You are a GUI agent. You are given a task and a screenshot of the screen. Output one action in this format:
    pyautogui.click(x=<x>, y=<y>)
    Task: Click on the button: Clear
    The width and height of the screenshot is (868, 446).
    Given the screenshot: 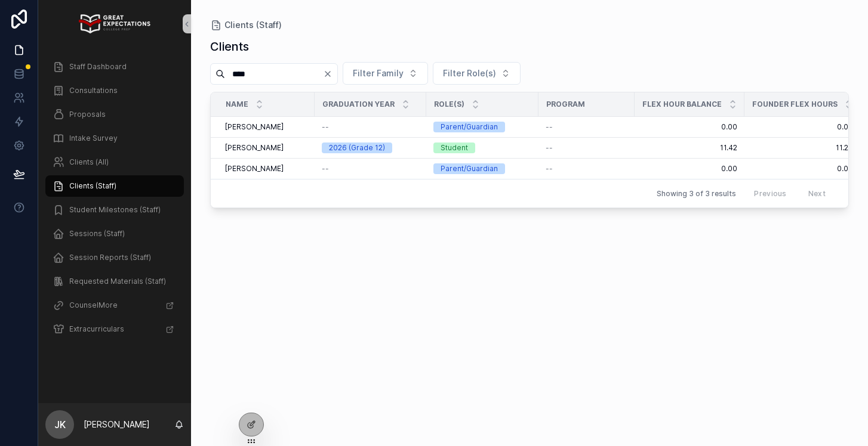 What is the action you would take?
    pyautogui.click(x=330, y=74)
    